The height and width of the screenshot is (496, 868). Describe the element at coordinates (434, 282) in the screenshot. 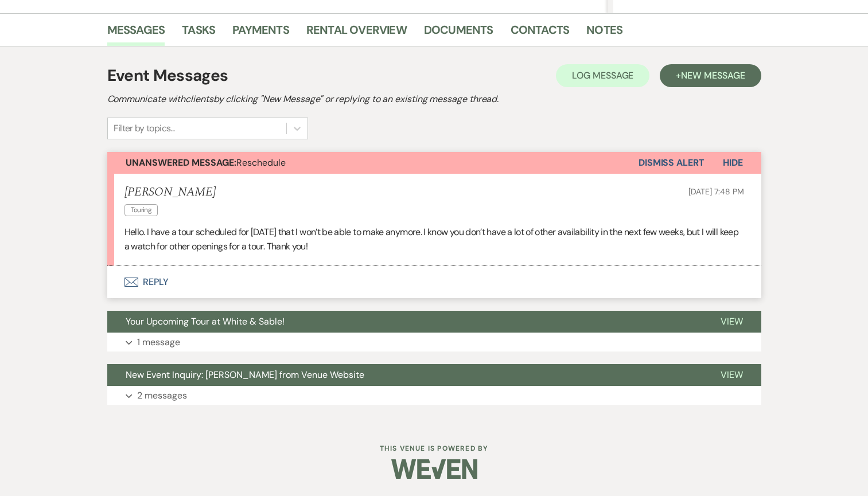

I see `button: Reply` at that location.